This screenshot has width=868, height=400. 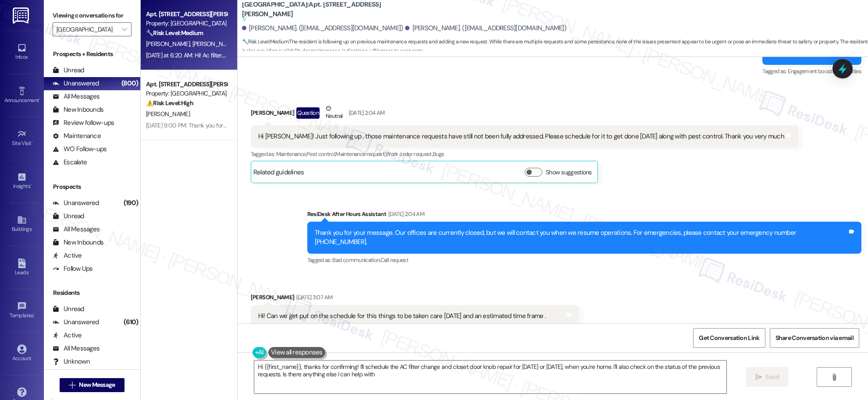 I want to click on span: Bugs, so click(x=438, y=154).